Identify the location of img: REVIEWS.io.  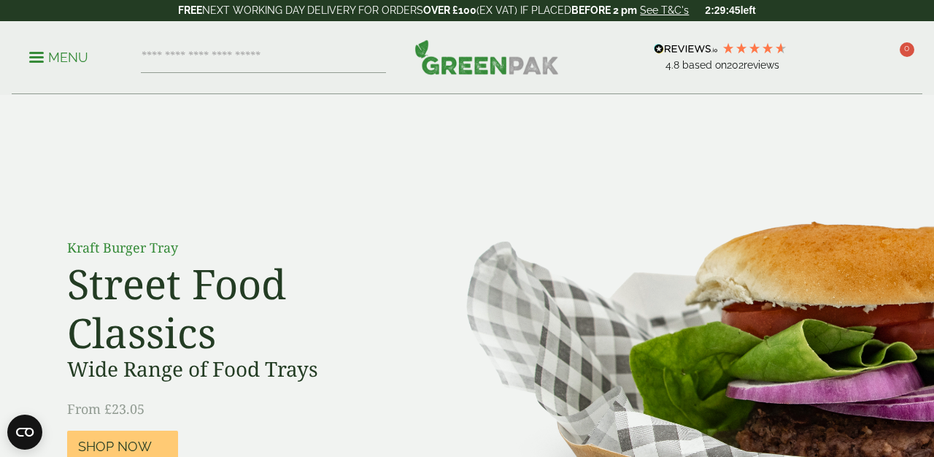
(685, 49).